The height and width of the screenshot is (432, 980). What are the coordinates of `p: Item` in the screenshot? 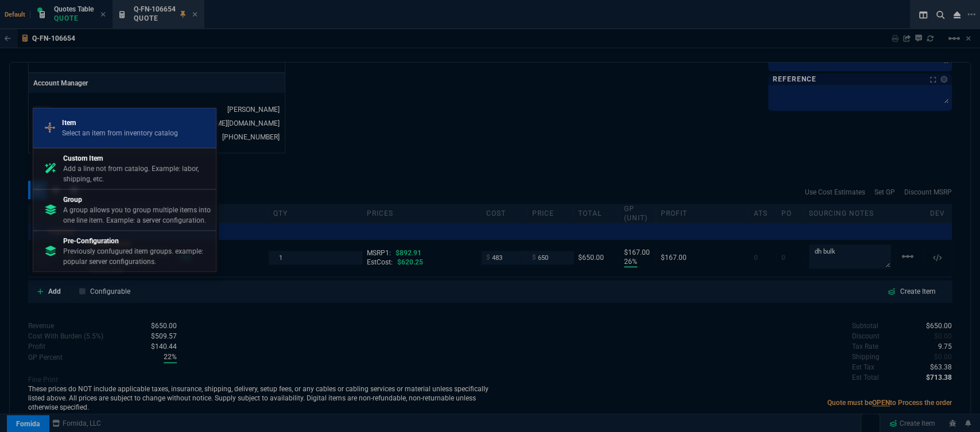 It's located at (120, 123).